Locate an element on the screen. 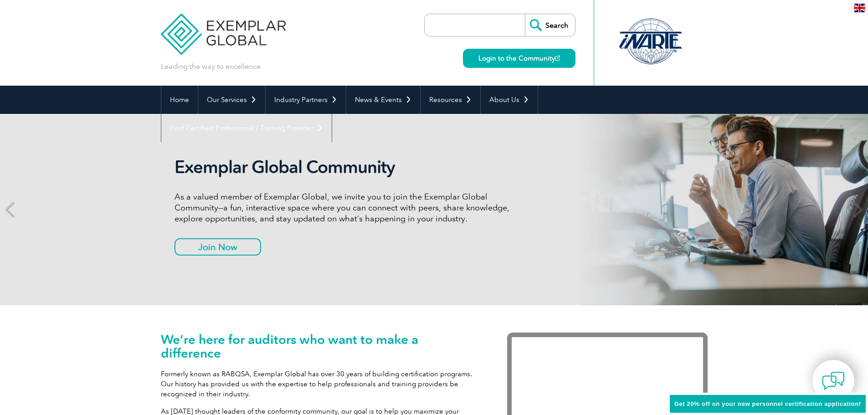  input: Search is located at coordinates (550, 25).